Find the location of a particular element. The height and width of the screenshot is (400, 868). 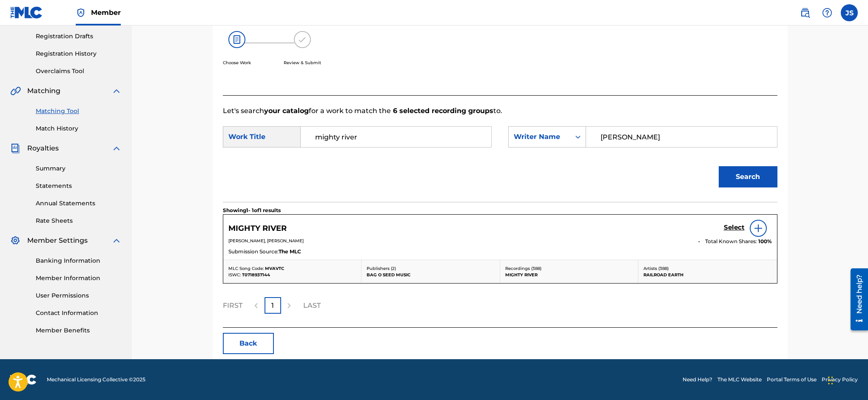

h5: Select is located at coordinates (734, 228).